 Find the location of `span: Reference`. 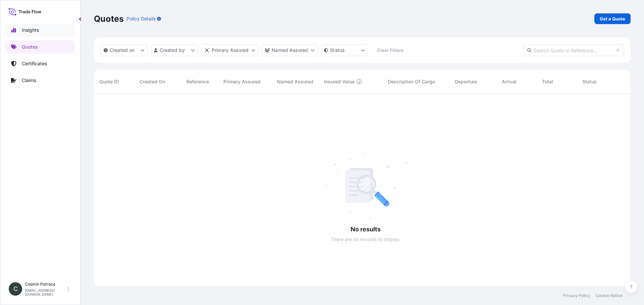

span: Reference is located at coordinates (198, 82).